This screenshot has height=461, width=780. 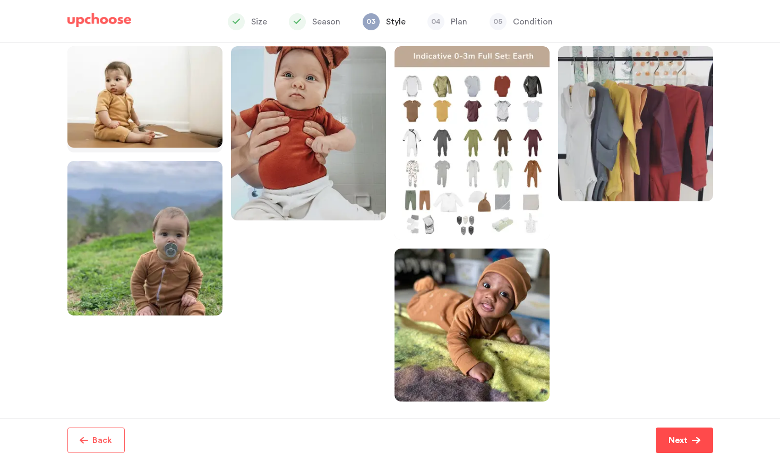 What do you see at coordinates (99, 20) in the screenshot?
I see `img: UpChoose` at bounding box center [99, 20].